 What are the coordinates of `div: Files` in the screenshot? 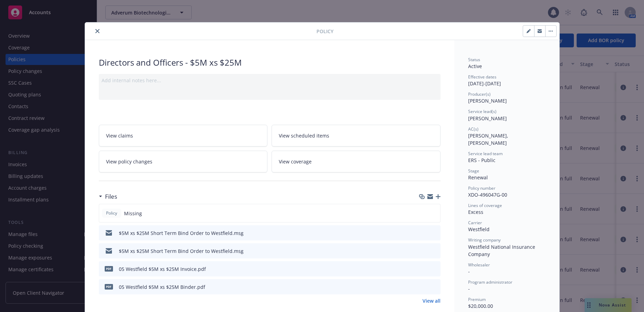 It's located at (108, 197).